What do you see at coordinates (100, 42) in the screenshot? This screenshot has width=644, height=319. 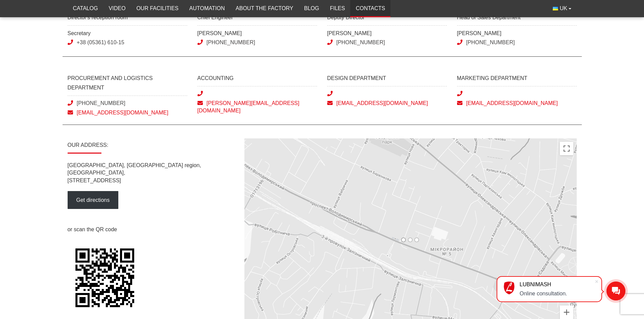 I see `font: +38 (05361) 610-15` at bounding box center [100, 42].